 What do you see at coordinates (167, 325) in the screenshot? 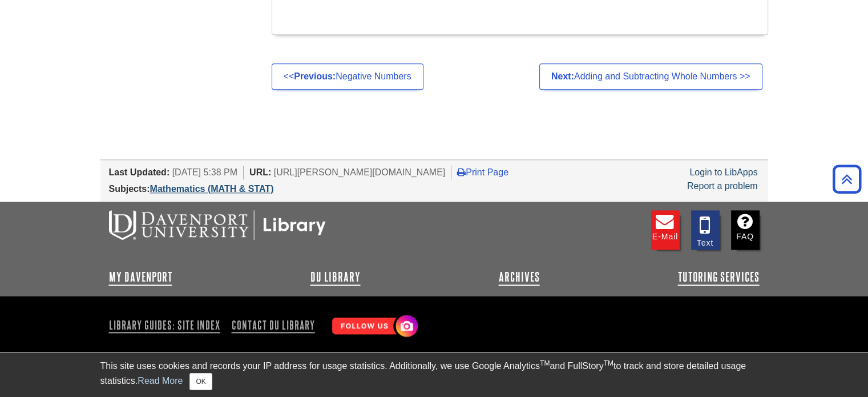
I see `a: Library Guides: Site Index` at bounding box center [167, 325].